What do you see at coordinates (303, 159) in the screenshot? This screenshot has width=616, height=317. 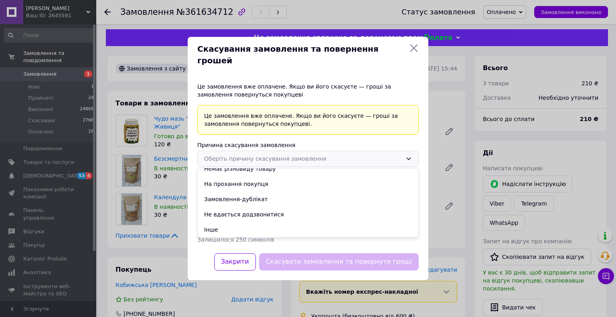 I see `div: Оберіть причину скасування замовлення` at bounding box center [303, 159].